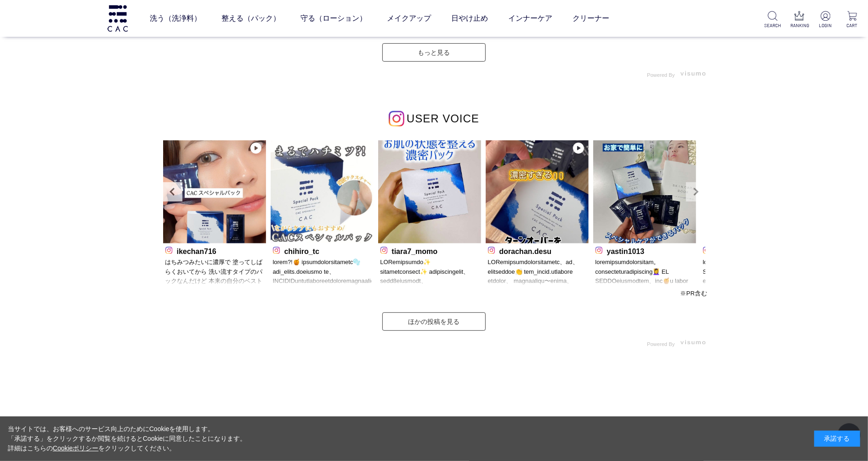 This screenshot has height=461, width=868. Describe the element at coordinates (645, 272) in the screenshot. I see `p: loremipsumdolorsitam。 consecteturadipiscing💆‍♀️ EL SEDDOeiusmodtem、inc🍯u labor「ETD」magnaaliquaeni...` at that location.